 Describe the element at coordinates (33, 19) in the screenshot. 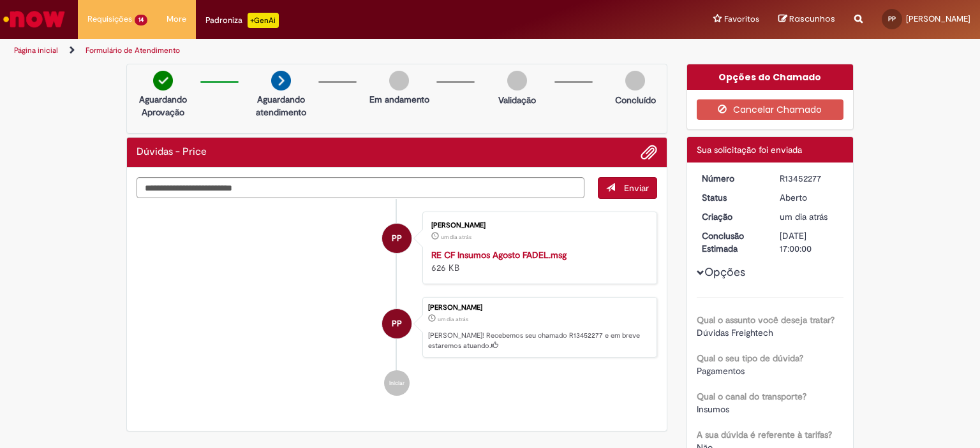

I see `img: ServiceNow` at that location.